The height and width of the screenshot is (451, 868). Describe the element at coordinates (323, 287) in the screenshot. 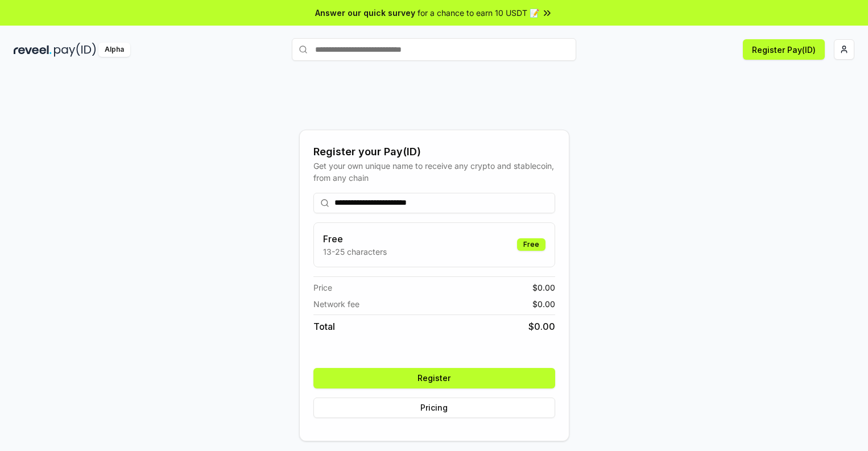

I see `span: Price` at that location.